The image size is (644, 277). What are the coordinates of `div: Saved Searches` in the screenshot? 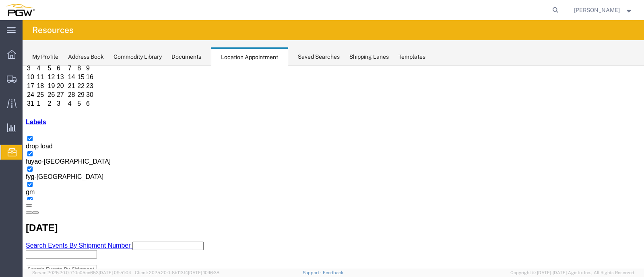 It's located at (319, 57).